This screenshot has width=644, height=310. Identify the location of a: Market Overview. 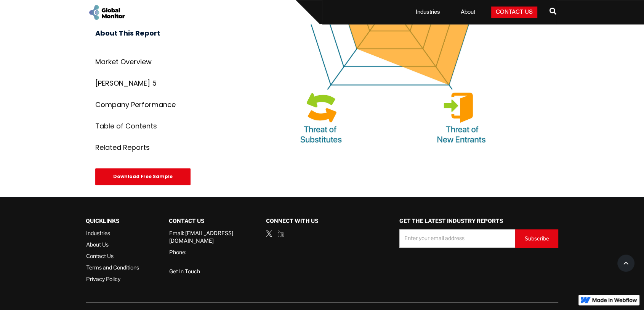
(154, 61).